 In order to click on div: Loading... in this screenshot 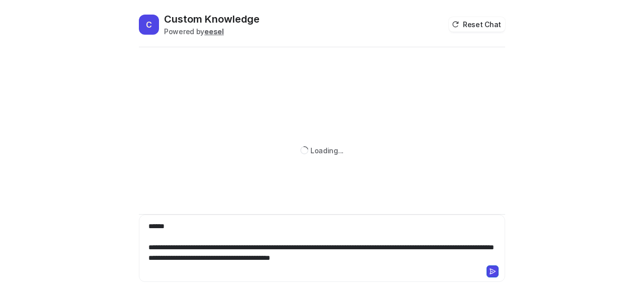, I will do `click(327, 151)`.